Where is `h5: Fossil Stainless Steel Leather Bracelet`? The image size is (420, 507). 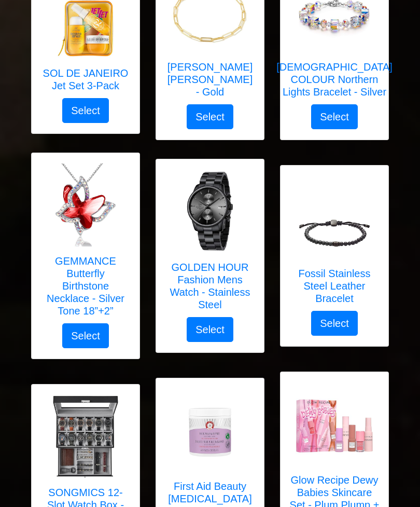
h5: Fossil Stainless Steel Leather Bracelet is located at coordinates (335, 286).